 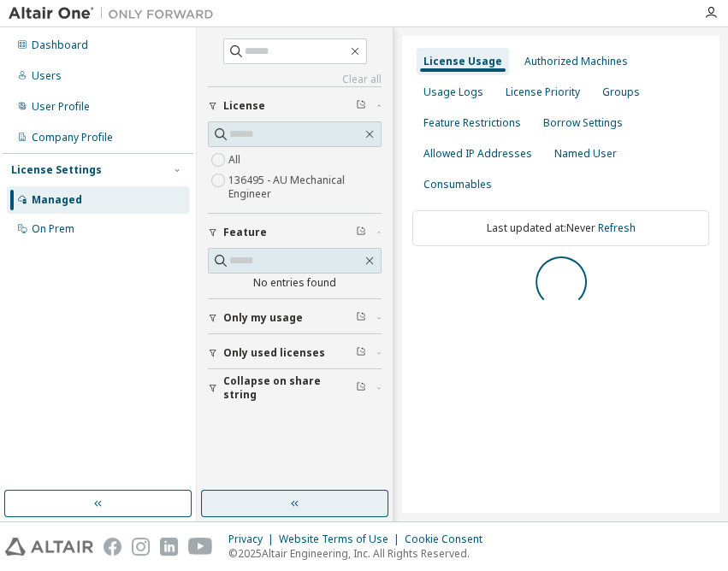 What do you see at coordinates (585, 154) in the screenshot?
I see `div: Named User` at bounding box center [585, 154].